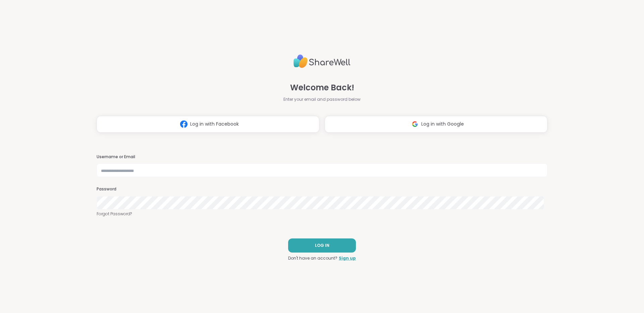  Describe the element at coordinates (208, 124) in the screenshot. I see `button: Log in with Facebook` at that location.